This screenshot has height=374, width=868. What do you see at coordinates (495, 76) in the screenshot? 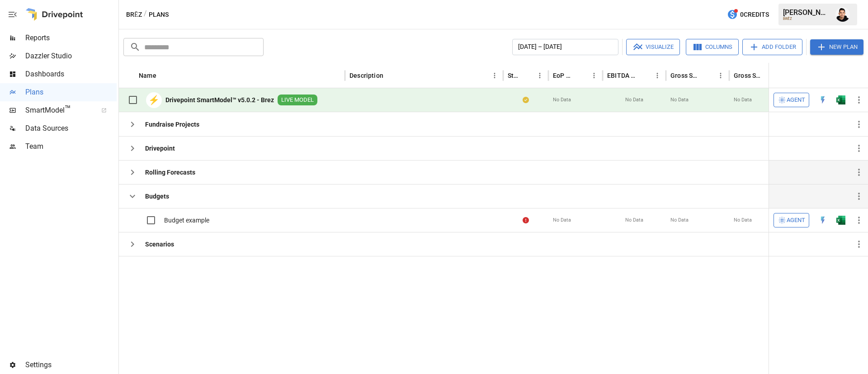
I see `button: Description column menu` at bounding box center [495, 76].